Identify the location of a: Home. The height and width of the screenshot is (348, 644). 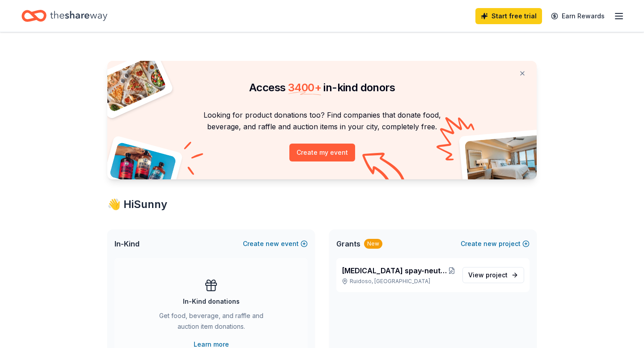
(64, 16).